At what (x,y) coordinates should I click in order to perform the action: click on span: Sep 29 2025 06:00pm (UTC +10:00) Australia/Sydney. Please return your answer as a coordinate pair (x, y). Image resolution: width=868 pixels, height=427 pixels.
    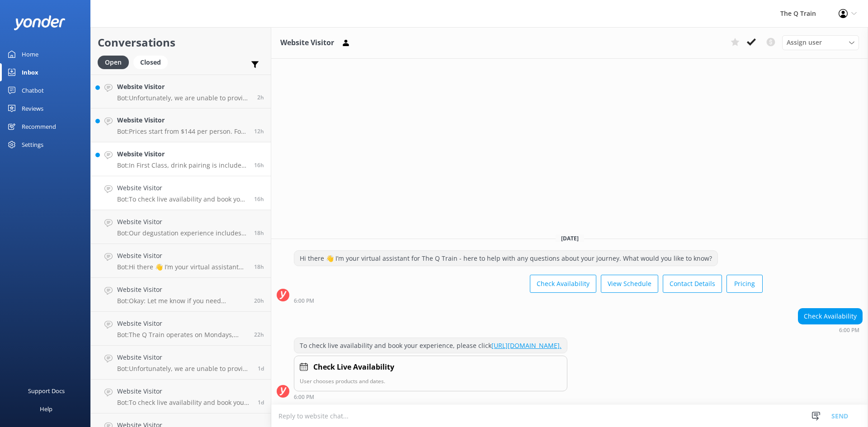
    Looking at the image, I should click on (259, 199).